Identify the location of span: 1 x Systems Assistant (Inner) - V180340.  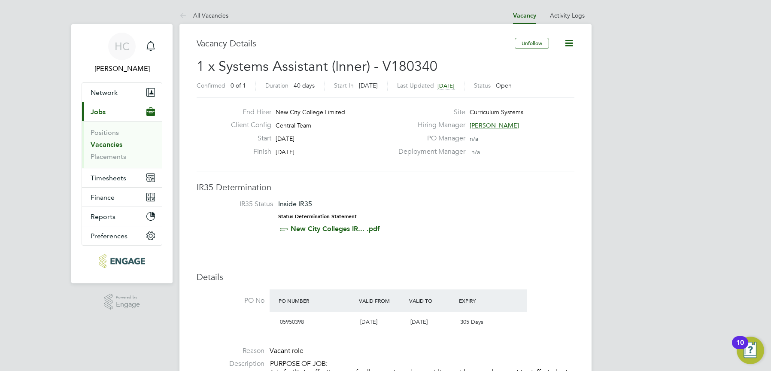
(317, 66).